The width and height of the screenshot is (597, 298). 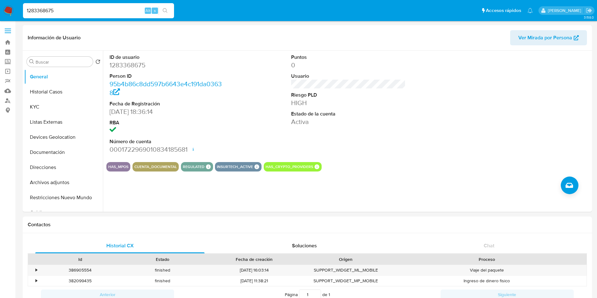 I want to click on button: Volver al orden por defecto, so click(x=98, y=63).